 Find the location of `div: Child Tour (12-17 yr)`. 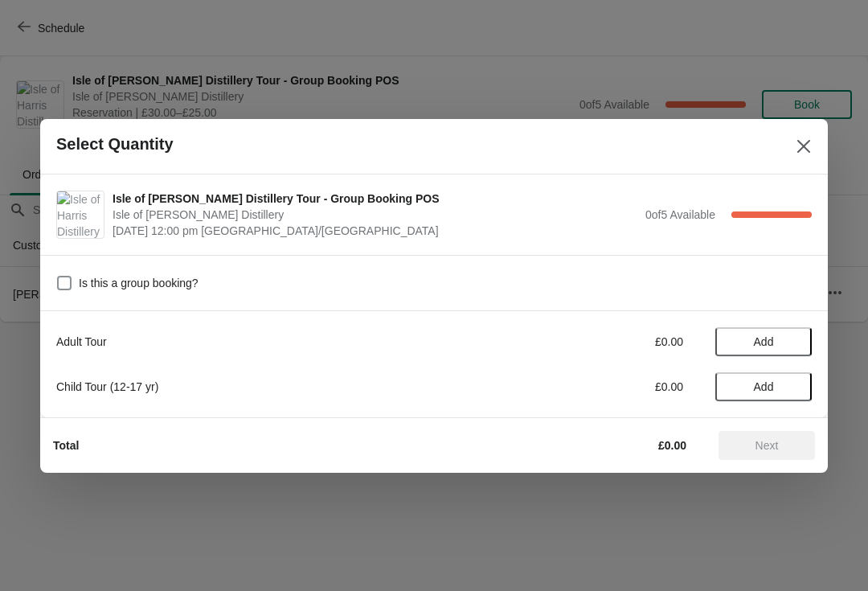

div: Child Tour (12-17 yr) is located at coordinates (279, 387).